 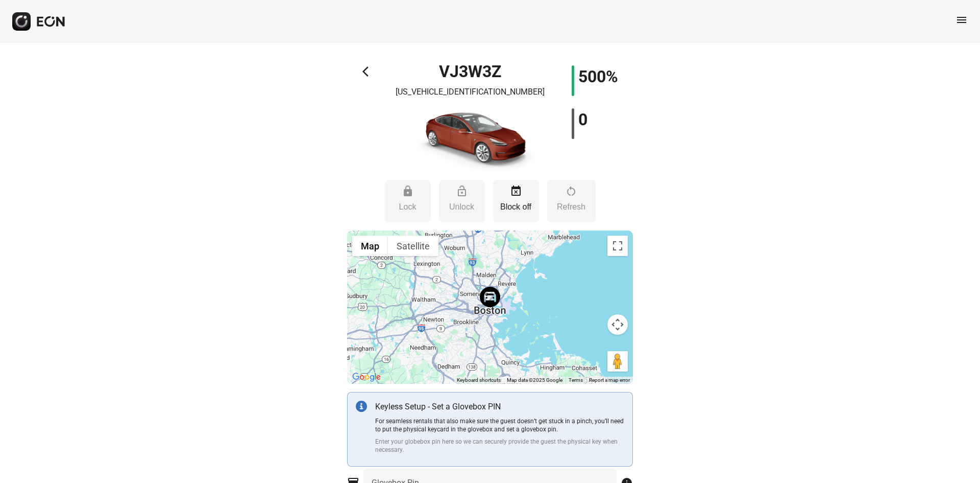 What do you see at coordinates (598, 77) in the screenshot?
I see `h1: 500%` at bounding box center [598, 77].